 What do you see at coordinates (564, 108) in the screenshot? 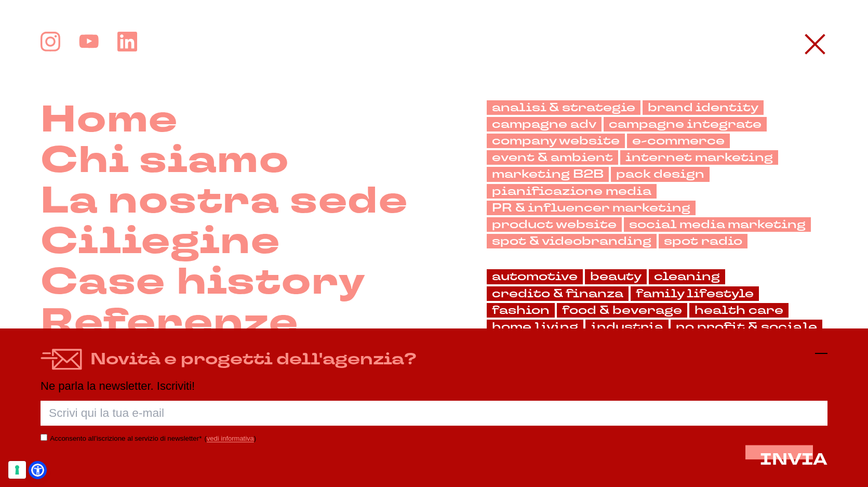
I see `a: analisi & strategie` at bounding box center [564, 108].